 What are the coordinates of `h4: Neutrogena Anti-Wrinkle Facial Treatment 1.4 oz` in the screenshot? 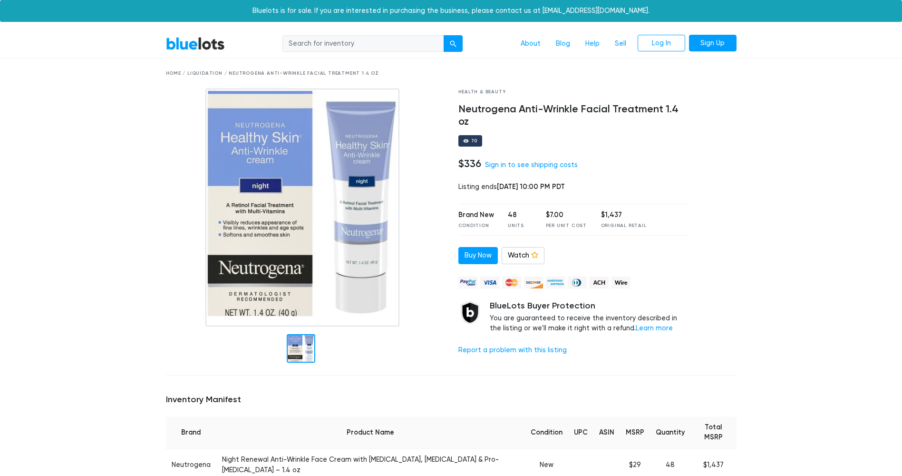 It's located at (573, 116).